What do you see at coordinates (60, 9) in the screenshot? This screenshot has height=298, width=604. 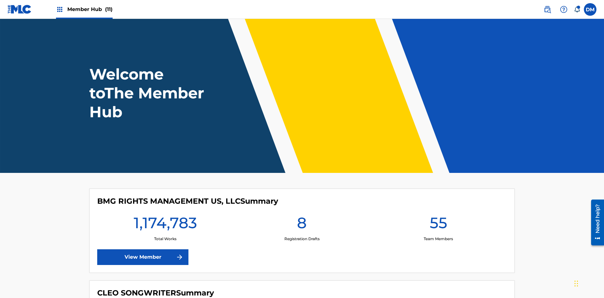 I see `img: Top Rightsholders` at bounding box center [60, 9].